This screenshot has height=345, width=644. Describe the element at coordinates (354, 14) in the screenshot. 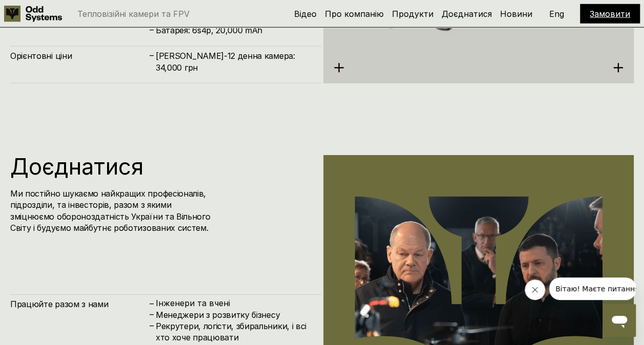

I see `a: Про компанію` at that location.